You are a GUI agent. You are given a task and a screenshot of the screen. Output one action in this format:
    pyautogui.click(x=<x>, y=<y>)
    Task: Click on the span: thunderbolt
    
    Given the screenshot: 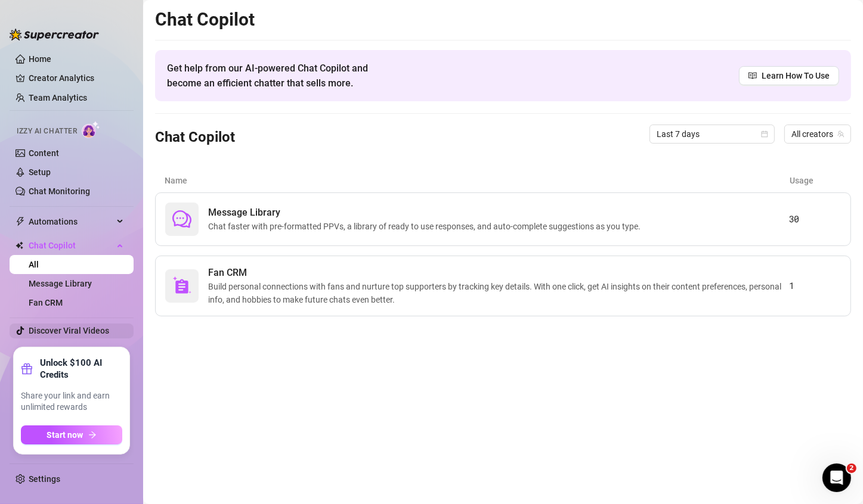 What is the action you would take?
    pyautogui.click(x=20, y=222)
    